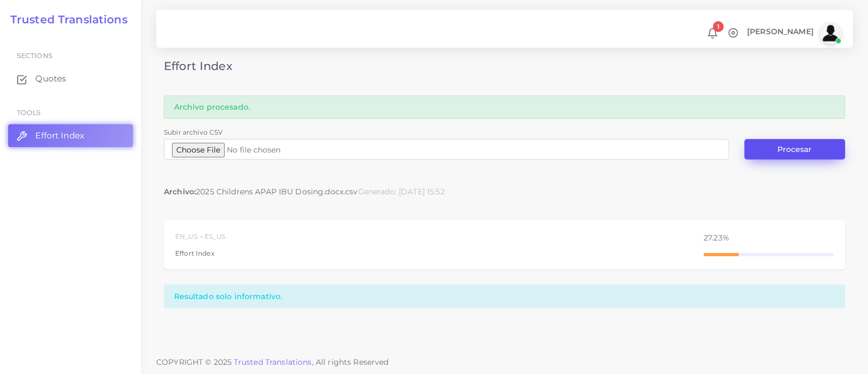 This screenshot has width=868, height=374. Describe the element at coordinates (713, 33) in the screenshot. I see `a: 1` at that location.